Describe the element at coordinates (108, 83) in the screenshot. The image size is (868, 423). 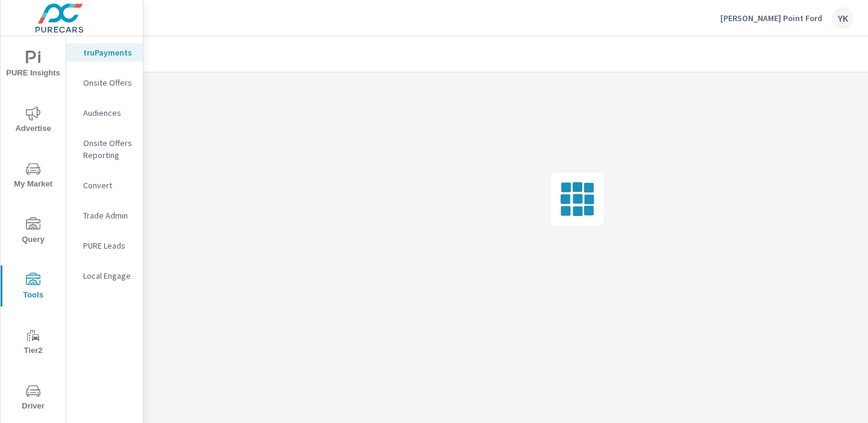
I see `p: Onsite Offers` at that location.